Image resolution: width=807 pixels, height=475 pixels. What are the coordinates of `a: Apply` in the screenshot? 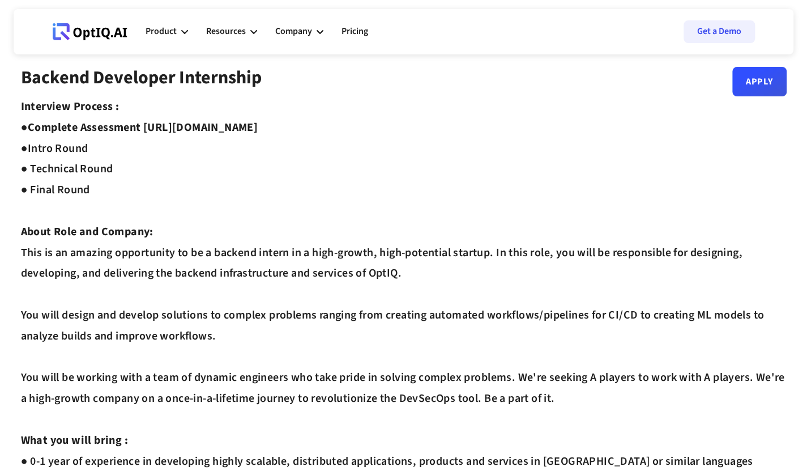 It's located at (759, 82).